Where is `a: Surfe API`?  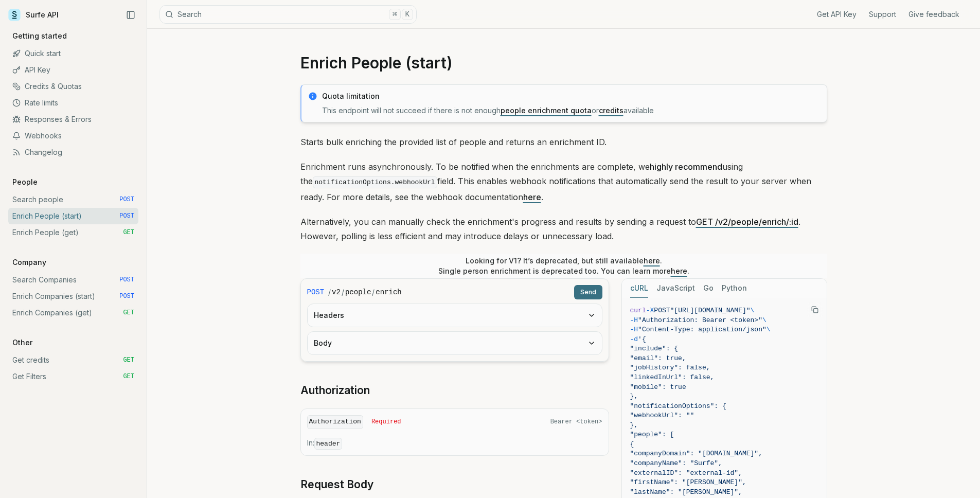
a: Surfe API is located at coordinates (34, 15).